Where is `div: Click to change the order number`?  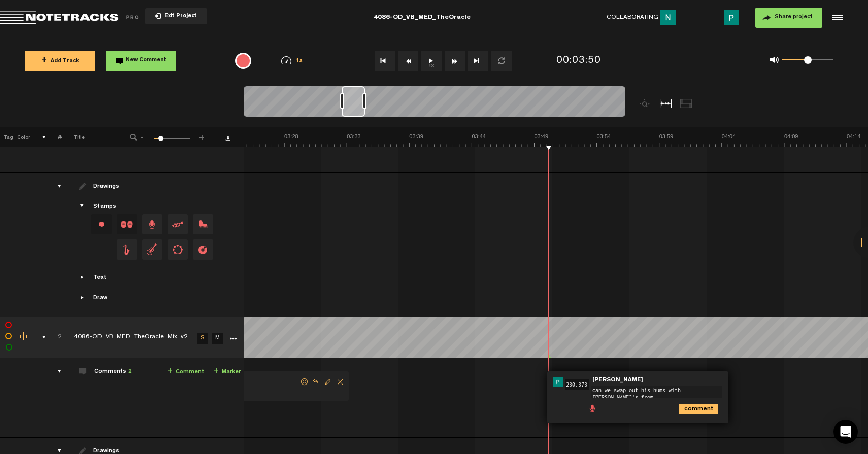 div: Click to change the order number is located at coordinates (55, 337).